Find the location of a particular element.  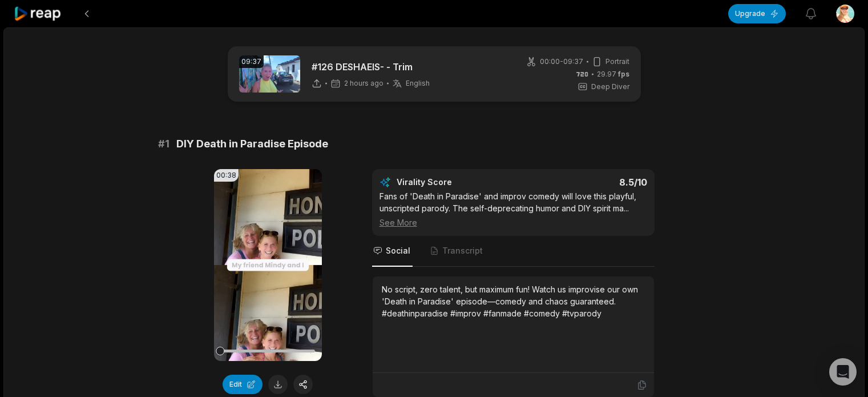

span: Portrait is located at coordinates (618, 62).